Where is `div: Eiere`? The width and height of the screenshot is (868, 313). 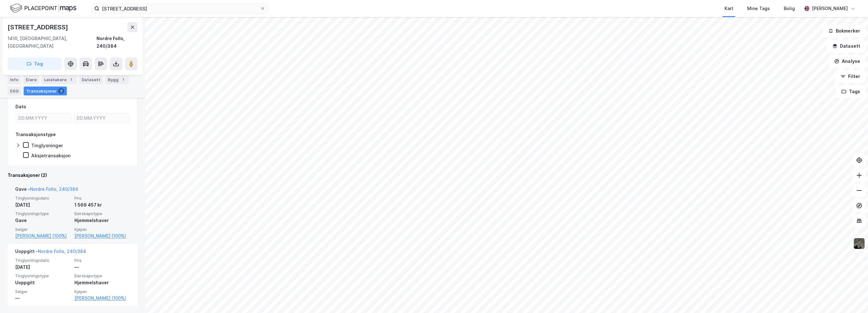
div: Eiere is located at coordinates (31, 80).